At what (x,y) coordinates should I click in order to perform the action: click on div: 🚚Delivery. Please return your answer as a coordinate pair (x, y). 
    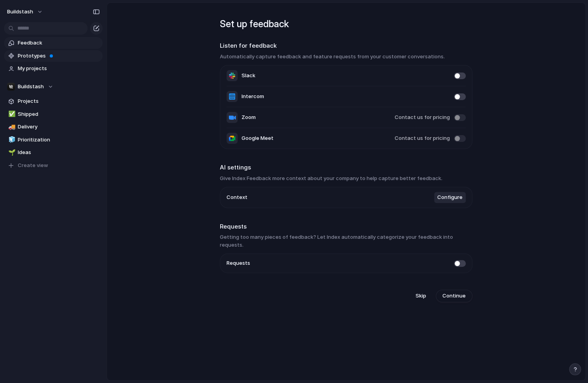
    Looking at the image, I should click on (54, 127).